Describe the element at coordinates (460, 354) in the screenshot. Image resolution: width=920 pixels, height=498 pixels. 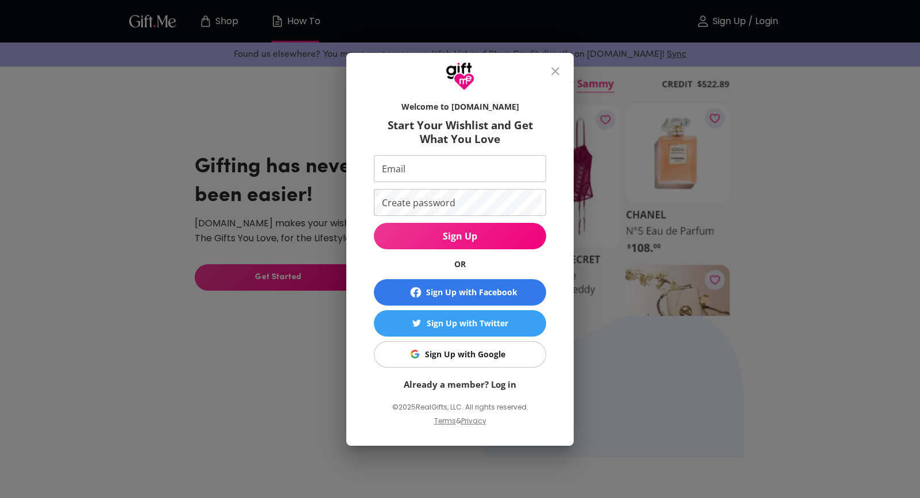
I see `button: Sign Up with GoogleSign Up with Google` at that location.